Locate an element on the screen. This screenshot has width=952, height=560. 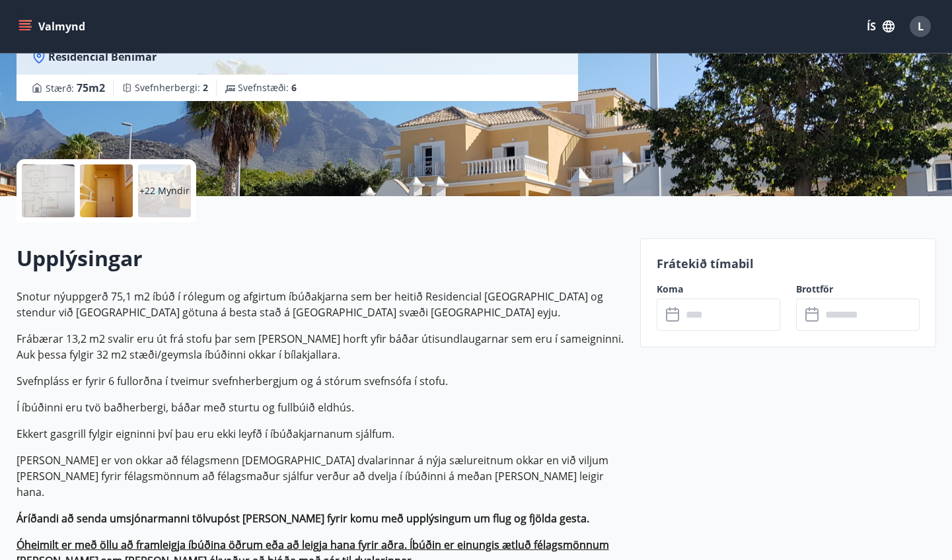
span: 2 is located at coordinates (205, 87).